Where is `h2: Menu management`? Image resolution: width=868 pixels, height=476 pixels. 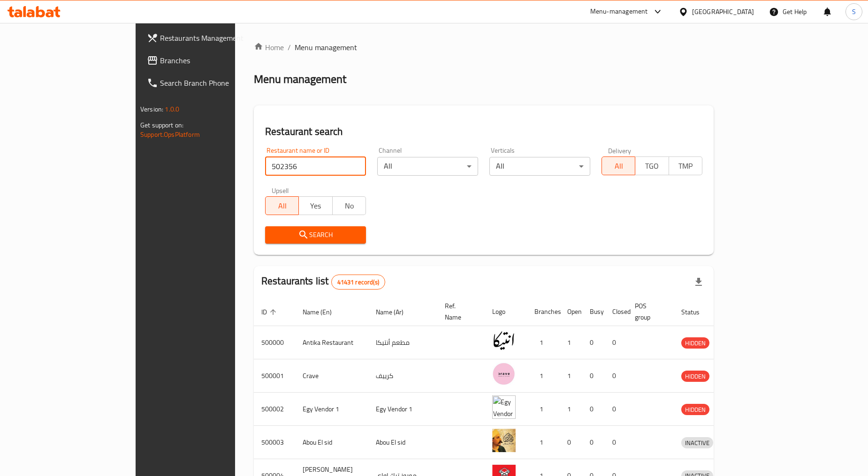
h2: Menu management is located at coordinates (300, 79).